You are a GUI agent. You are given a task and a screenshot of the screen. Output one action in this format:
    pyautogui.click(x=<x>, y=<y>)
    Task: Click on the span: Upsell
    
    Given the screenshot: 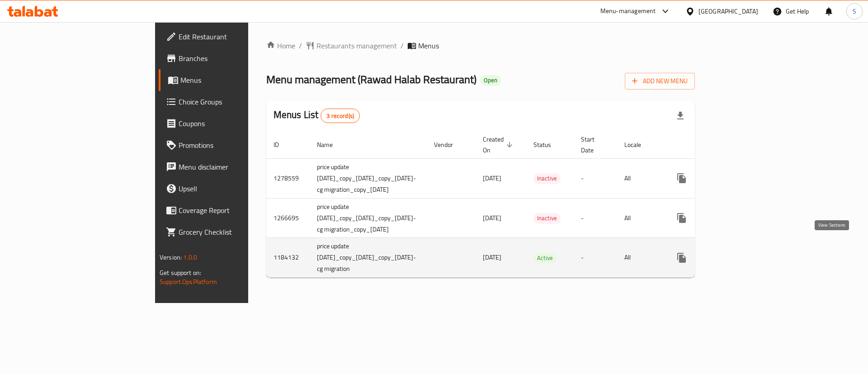 What is the action you would take?
    pyautogui.click(x=236, y=189)
    